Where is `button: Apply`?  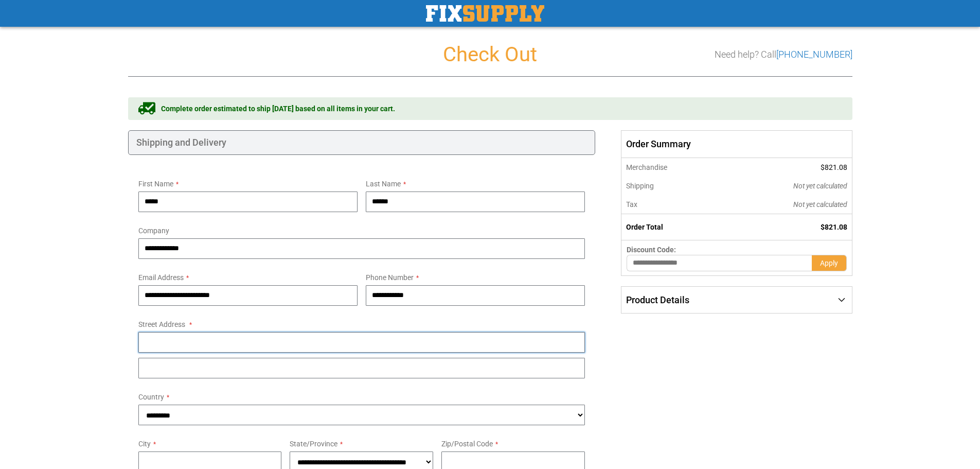 button: Apply is located at coordinates (829, 263).